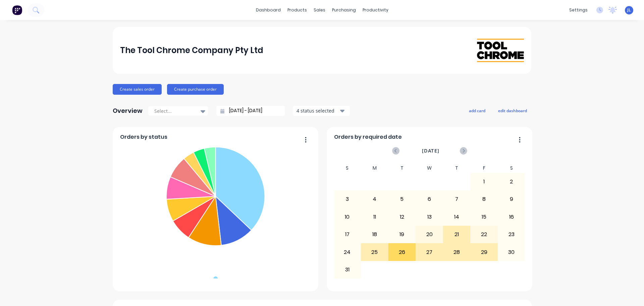  I want to click on div: 11, so click(375, 217).